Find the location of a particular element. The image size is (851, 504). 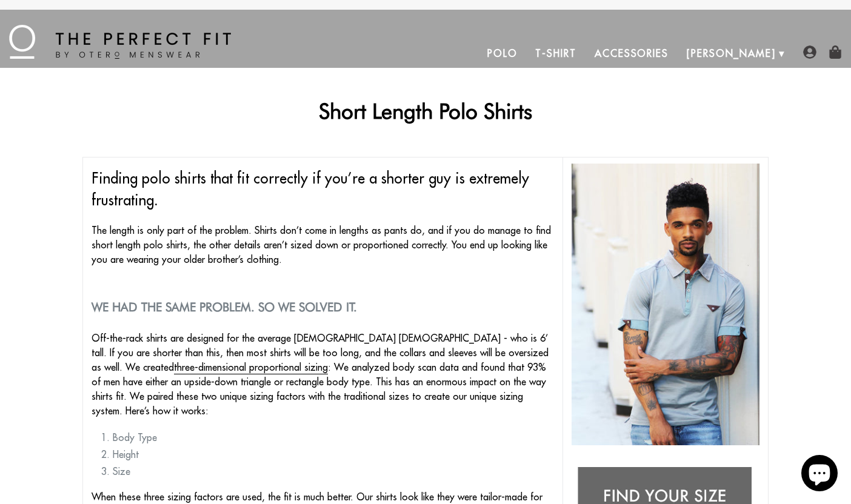

p: The length is only part of the problem. Shirts don’t come in lengths as pants do, and if you do m... is located at coordinates (322, 245).